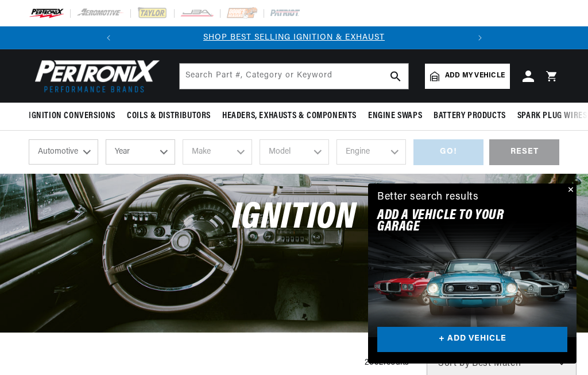 This screenshot has height=375, width=588. Describe the element at coordinates (457, 221) in the screenshot. I see `h2: Add A VEHICLE to your garage` at that location.